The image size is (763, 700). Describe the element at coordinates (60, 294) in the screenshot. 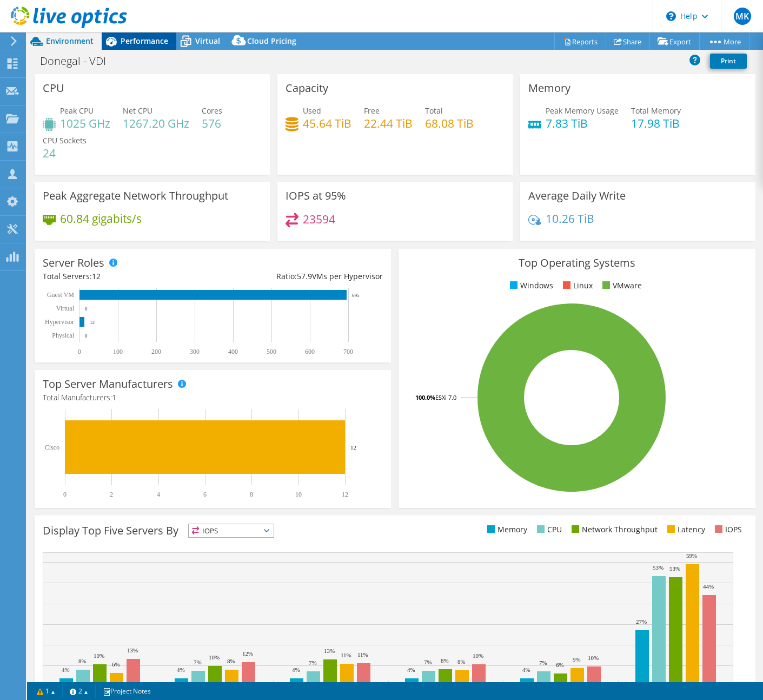

I see `text: Guest VM` at that location.